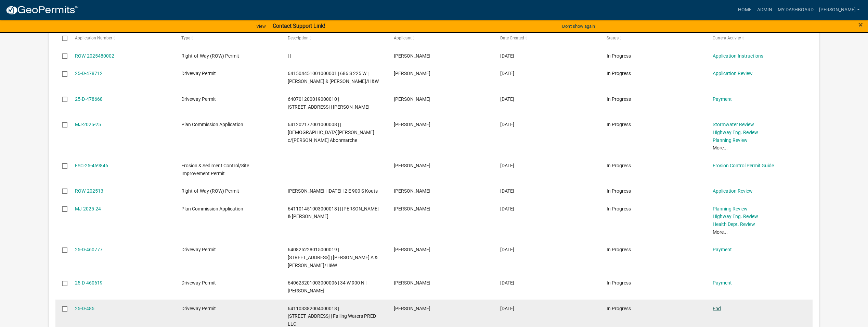 The width and height of the screenshot is (868, 327). I want to click on span: 08/11/2025, so click(507, 209).